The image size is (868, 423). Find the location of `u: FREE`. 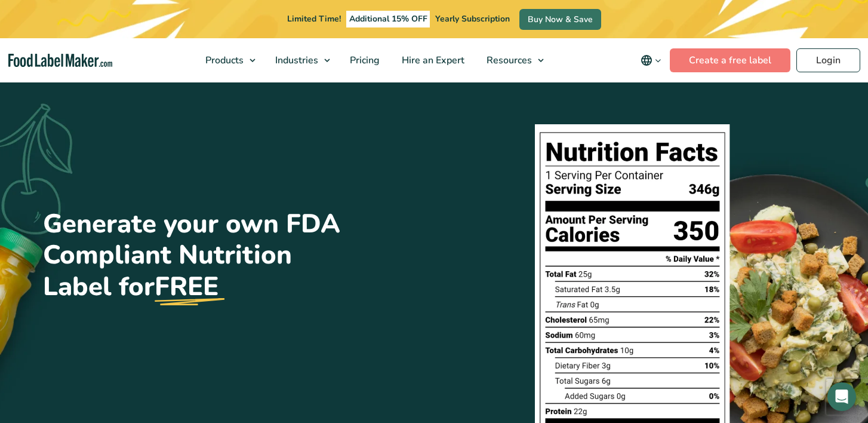

u: FREE is located at coordinates (186, 286).